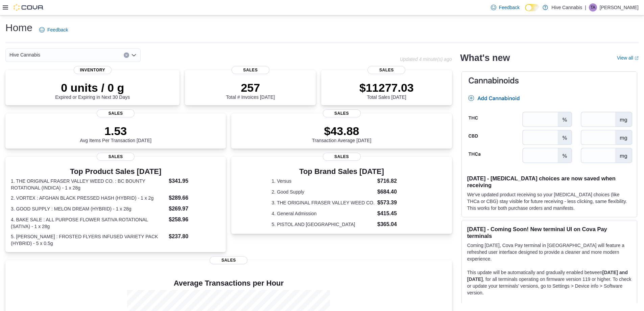 The image size is (644, 311). I want to click on p: $11277.03, so click(386, 88).